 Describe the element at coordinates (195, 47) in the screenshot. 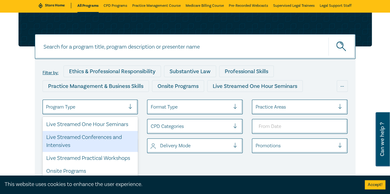

I see `input: Search for a program title, program description or presenter name` at that location.